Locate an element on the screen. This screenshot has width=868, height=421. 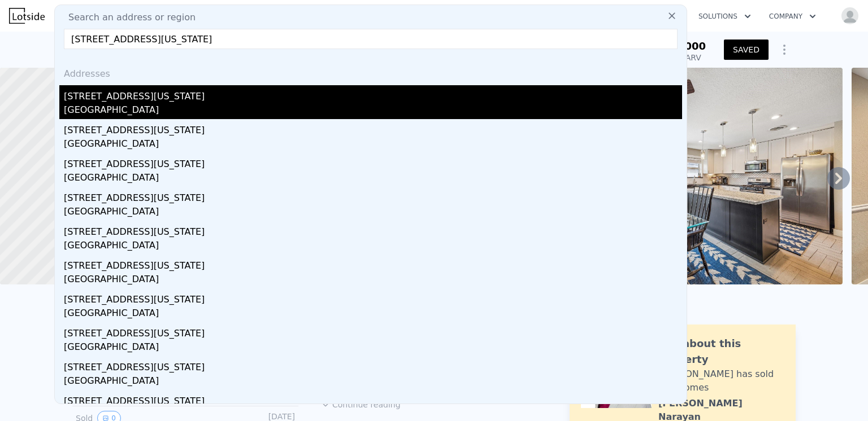
span: Search an address or region is located at coordinates (127, 18).